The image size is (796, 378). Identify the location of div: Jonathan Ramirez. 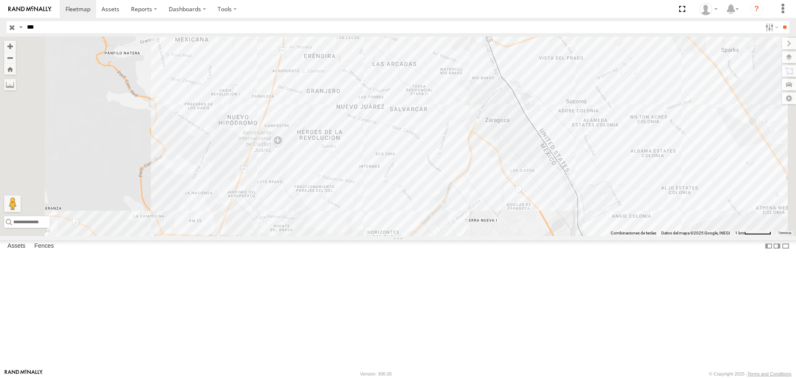
(709, 9).